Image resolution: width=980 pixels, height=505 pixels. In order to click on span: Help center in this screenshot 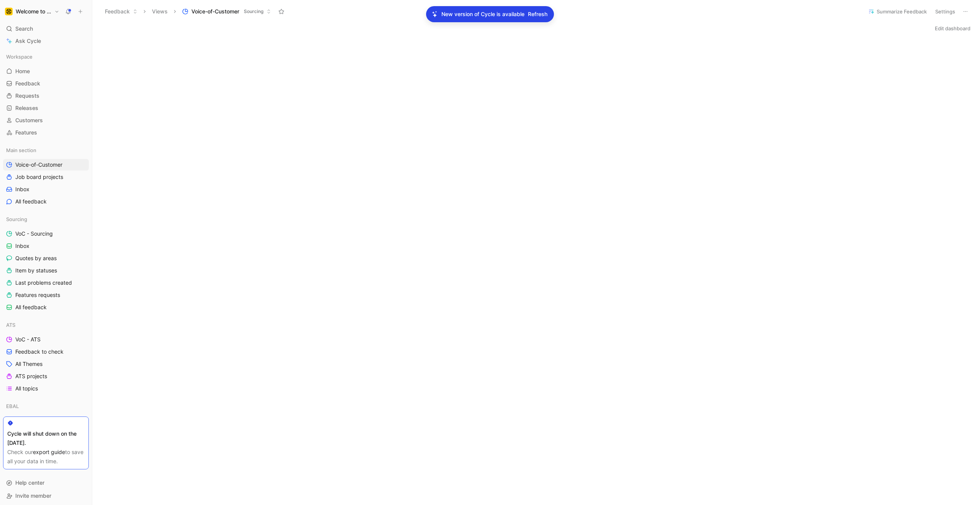, I will do `click(30, 483)`.